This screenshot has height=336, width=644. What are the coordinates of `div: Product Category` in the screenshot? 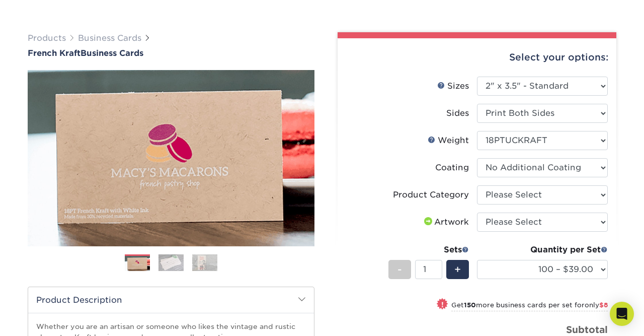 It's located at (431, 195).